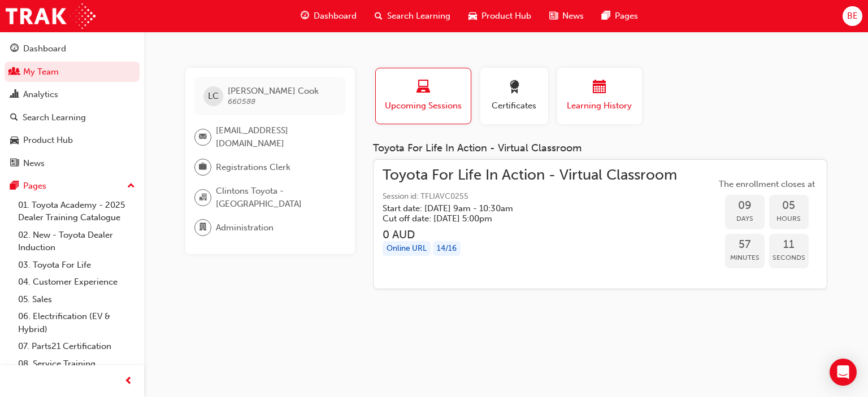 Image resolution: width=868 pixels, height=397 pixels. What do you see at coordinates (72, 48) in the screenshot?
I see `a: Dashboard` at bounding box center [72, 48].